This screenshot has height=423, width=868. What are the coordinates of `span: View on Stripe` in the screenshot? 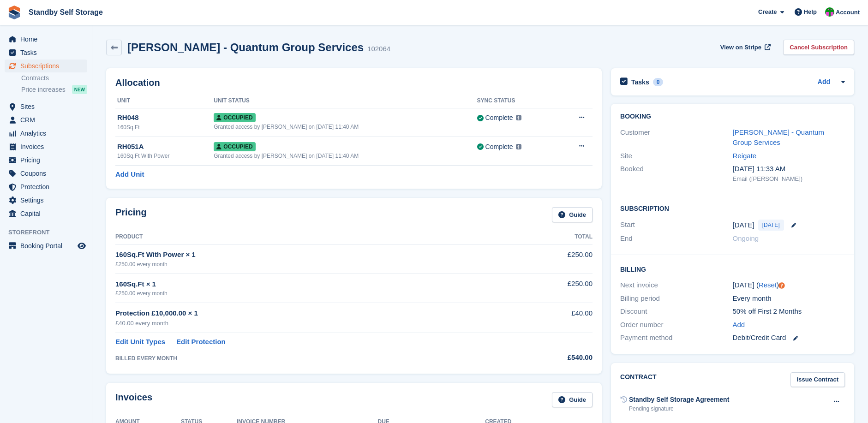 It's located at (741, 47).